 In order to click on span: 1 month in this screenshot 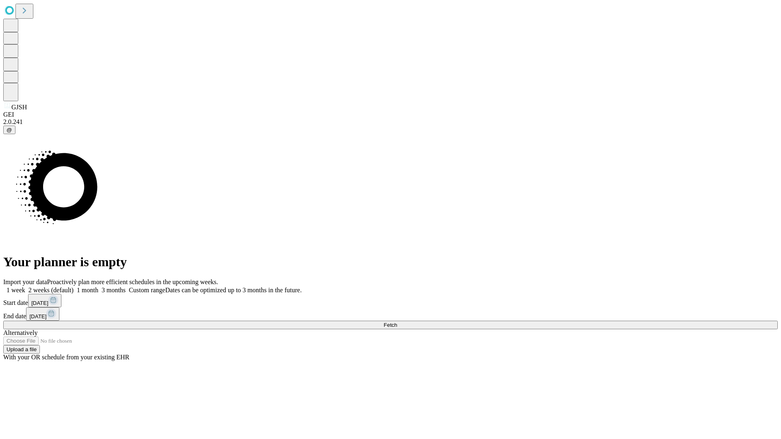, I will do `click(87, 290)`.